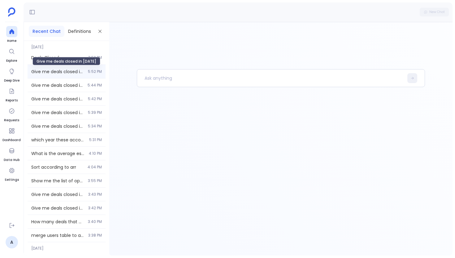 Image resolution: width=455 pixels, height=258 pixels. What do you see at coordinates (11, 94) in the screenshot?
I see `a: Reports` at bounding box center [11, 94].